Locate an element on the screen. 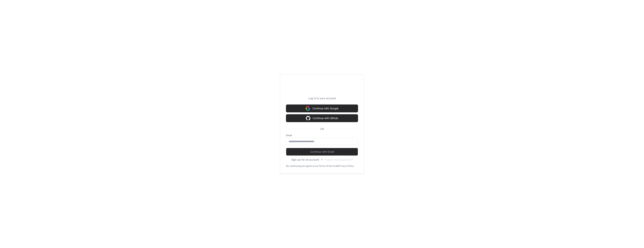  button: Forgot your password? is located at coordinates (339, 160).